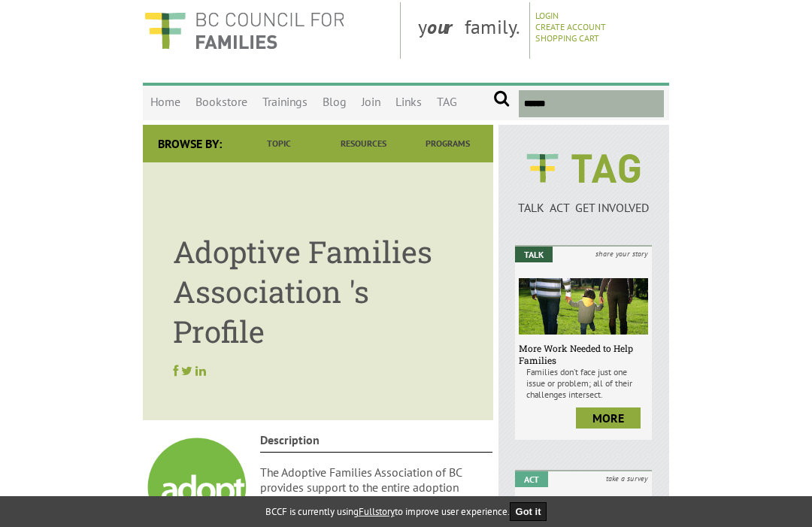 The height and width of the screenshot is (527, 812). Describe the element at coordinates (189, 144) in the screenshot. I see `div: Browse By:` at that location.